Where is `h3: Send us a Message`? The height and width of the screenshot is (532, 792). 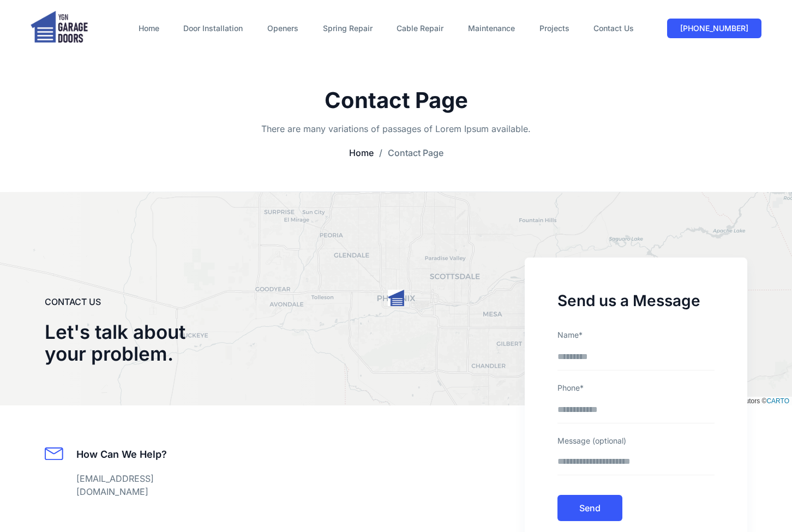
h3: Send us a Message is located at coordinates (636, 301).